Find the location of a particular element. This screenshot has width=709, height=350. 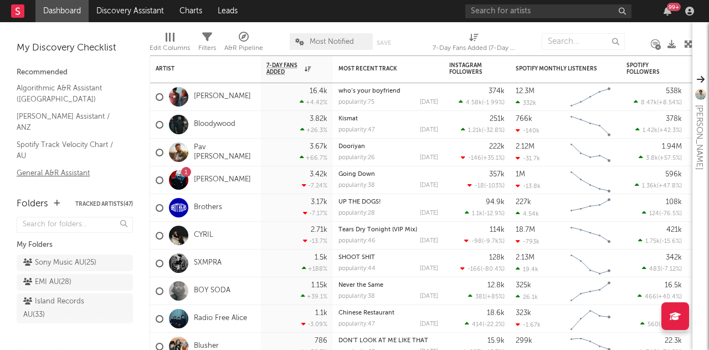

div: UP THE DOGS! is located at coordinates (389, 202).